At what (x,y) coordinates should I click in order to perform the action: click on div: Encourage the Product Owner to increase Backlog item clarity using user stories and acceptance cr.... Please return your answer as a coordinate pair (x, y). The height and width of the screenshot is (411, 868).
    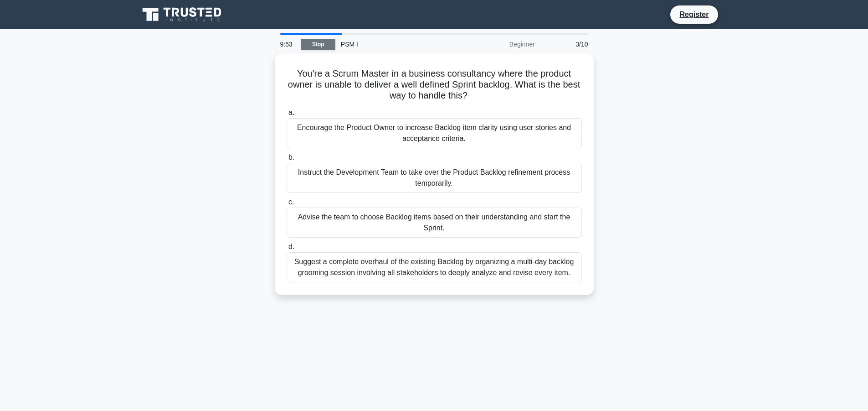
    Looking at the image, I should click on (434, 133).